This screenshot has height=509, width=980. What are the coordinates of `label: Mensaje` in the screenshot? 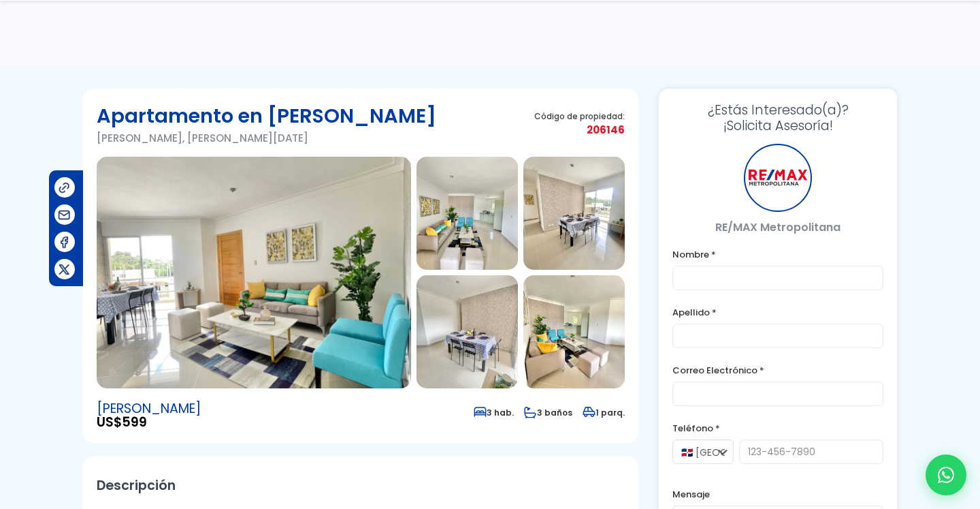 It's located at (778, 494).